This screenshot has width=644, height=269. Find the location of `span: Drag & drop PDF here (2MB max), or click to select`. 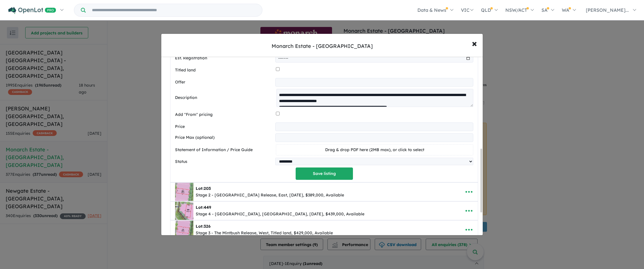

span: Drag & drop PDF here (2MB max), or click to select is located at coordinates (375, 150).